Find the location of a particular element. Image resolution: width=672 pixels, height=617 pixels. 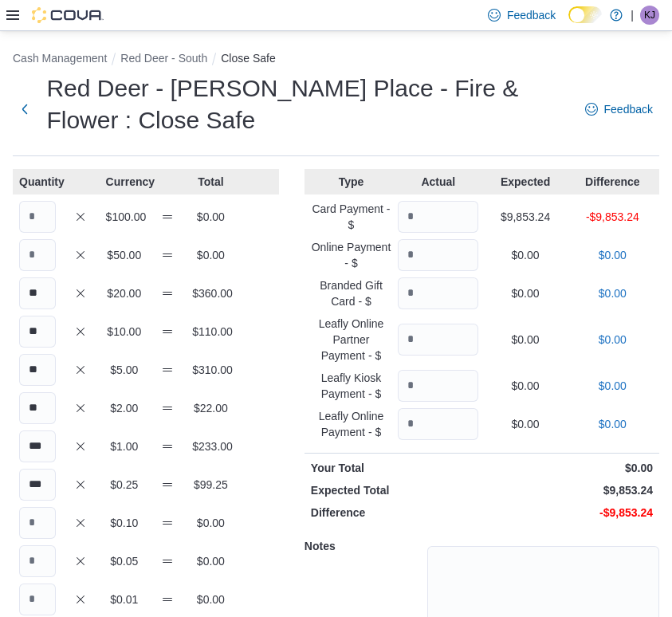

p: $110.00 is located at coordinates (210, 332).